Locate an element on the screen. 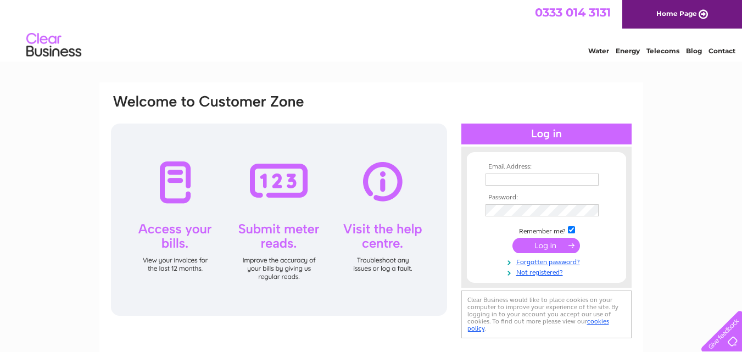 The image size is (742, 352). img: logo.png is located at coordinates (54, 45).